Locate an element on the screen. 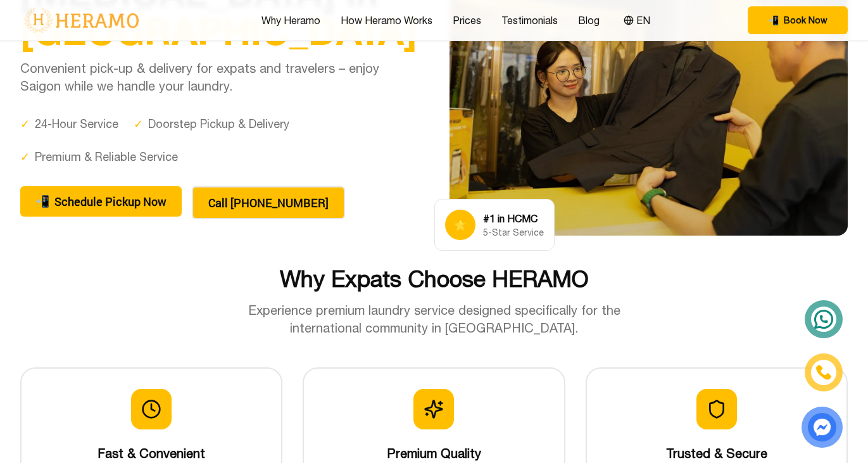  div: #1 in HCMC is located at coordinates (513, 219).